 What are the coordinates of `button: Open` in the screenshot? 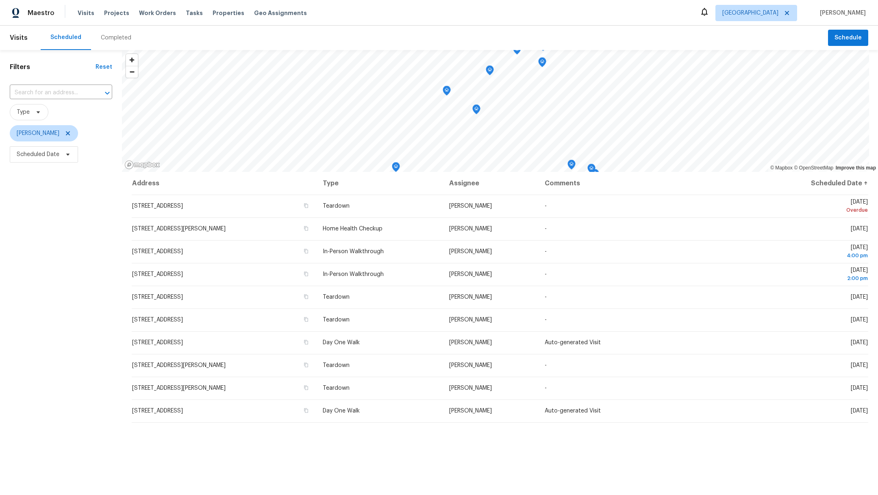 It's located at (107, 93).